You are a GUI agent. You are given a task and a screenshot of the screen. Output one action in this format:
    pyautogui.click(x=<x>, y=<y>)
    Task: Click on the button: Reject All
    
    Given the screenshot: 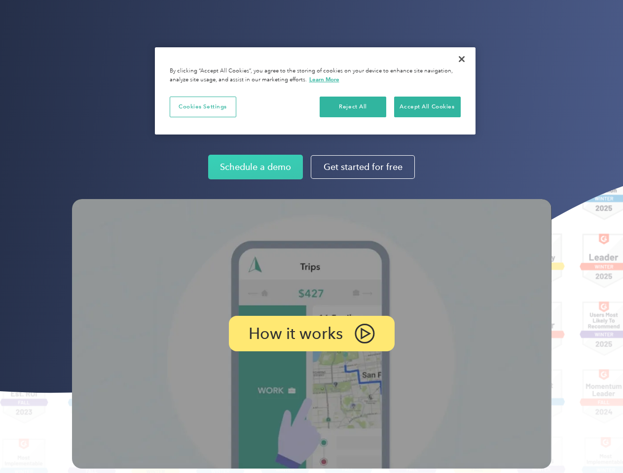 What is the action you would take?
    pyautogui.click(x=353, y=107)
    